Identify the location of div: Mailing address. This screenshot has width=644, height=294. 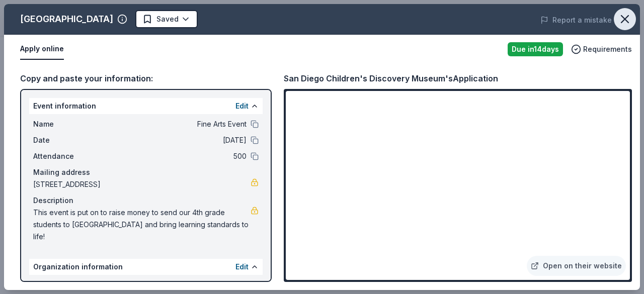
(146, 173).